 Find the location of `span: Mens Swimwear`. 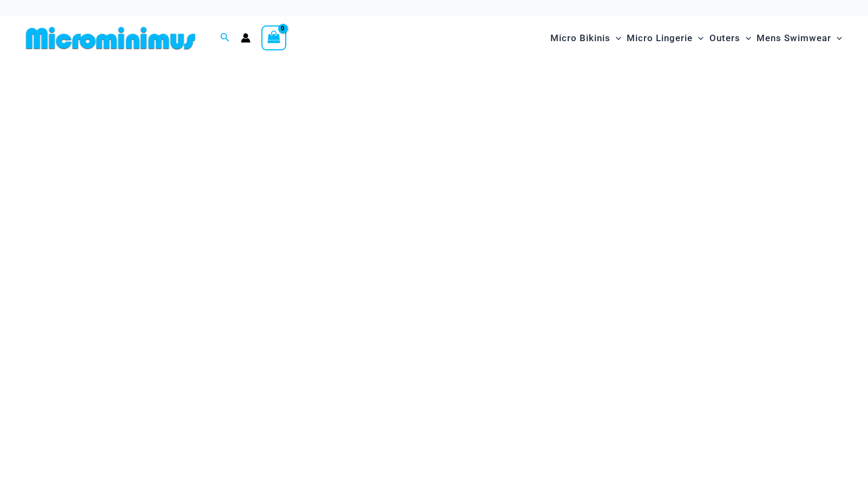

span: Mens Swimwear is located at coordinates (794, 38).